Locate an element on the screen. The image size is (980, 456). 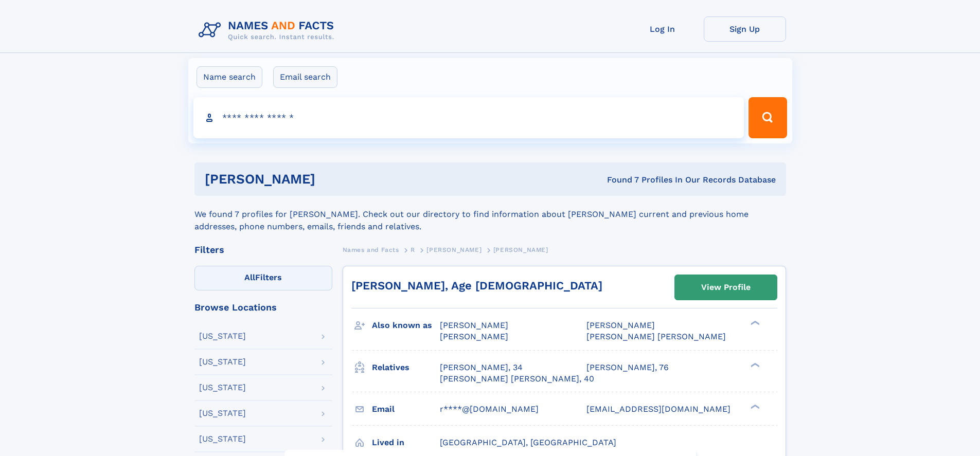
div: Browse Locations is located at coordinates (263, 308).